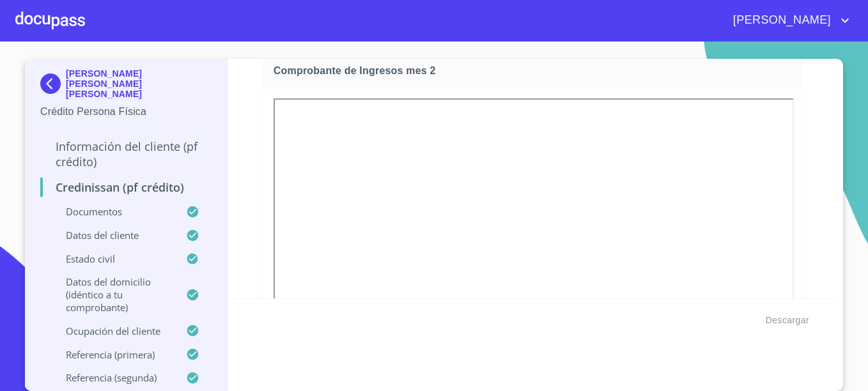  Describe the element at coordinates (113, 212) in the screenshot. I see `p: Documentos` at that location.